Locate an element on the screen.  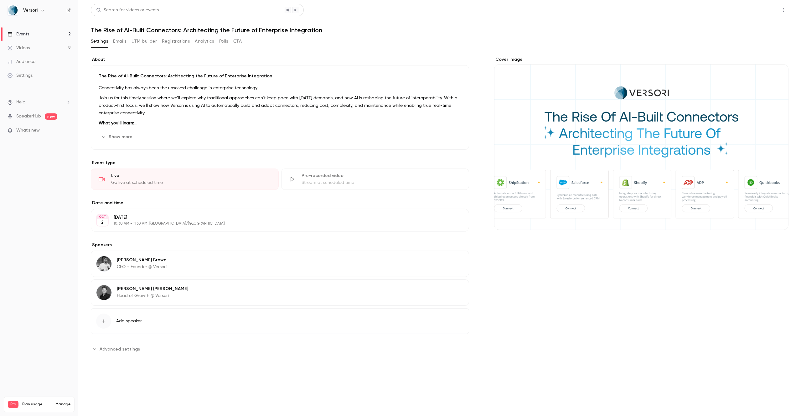
div: Settings is located at coordinates (20, 75).